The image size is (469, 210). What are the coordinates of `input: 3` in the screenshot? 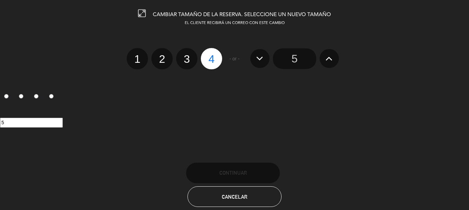 It's located at (36, 96).